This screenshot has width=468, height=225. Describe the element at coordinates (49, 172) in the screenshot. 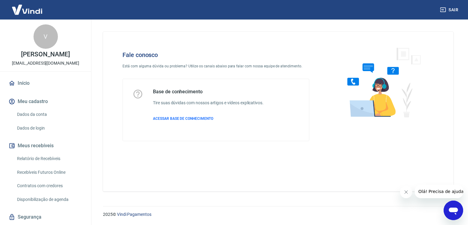

I see `a: Recebíveis Futuros Online` at that location.